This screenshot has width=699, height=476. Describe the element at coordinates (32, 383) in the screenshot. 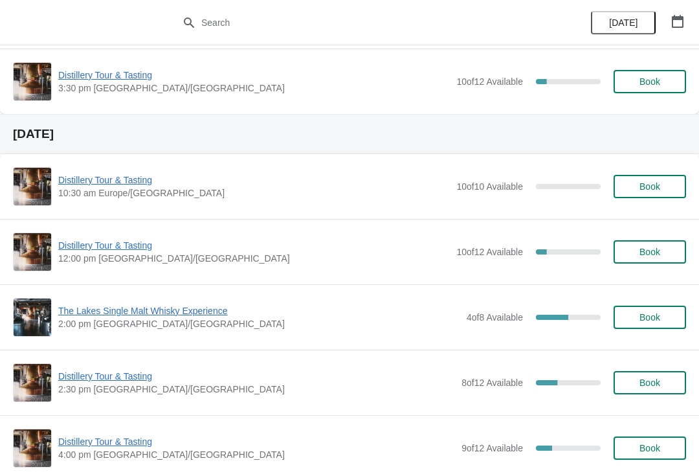

I see `img: Distillery Tour & Tasting | | 2:30 pm Europe/London` at that location.